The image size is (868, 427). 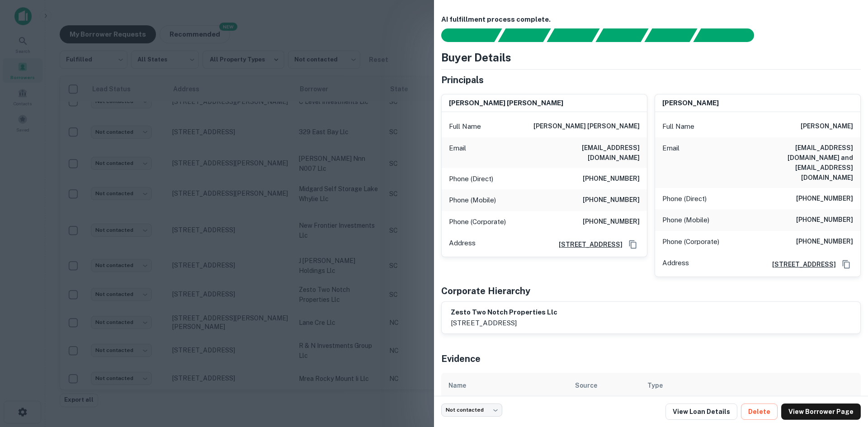 What do you see at coordinates (651, 398) in the screenshot?
I see `div: scrollable content` at bounding box center [651, 398].